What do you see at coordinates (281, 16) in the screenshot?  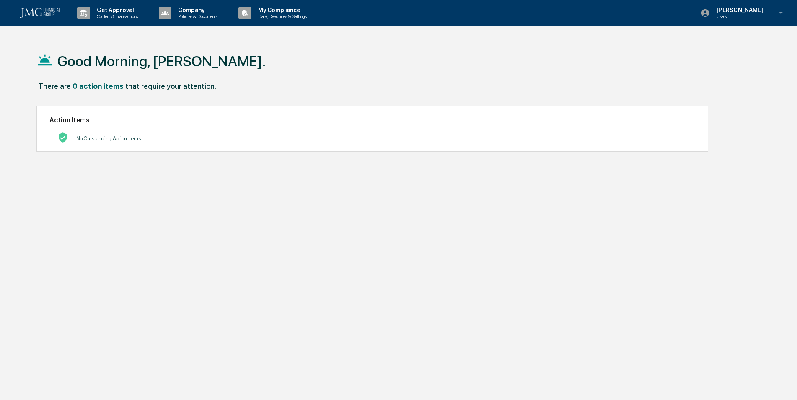 I see `p: Data, Deadlines & Settings` at bounding box center [281, 16].